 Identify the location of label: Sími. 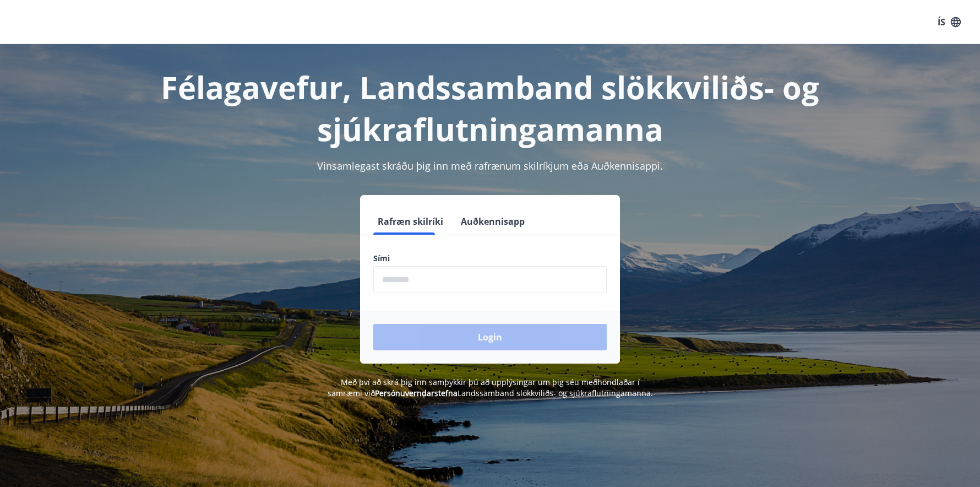
(490, 259).